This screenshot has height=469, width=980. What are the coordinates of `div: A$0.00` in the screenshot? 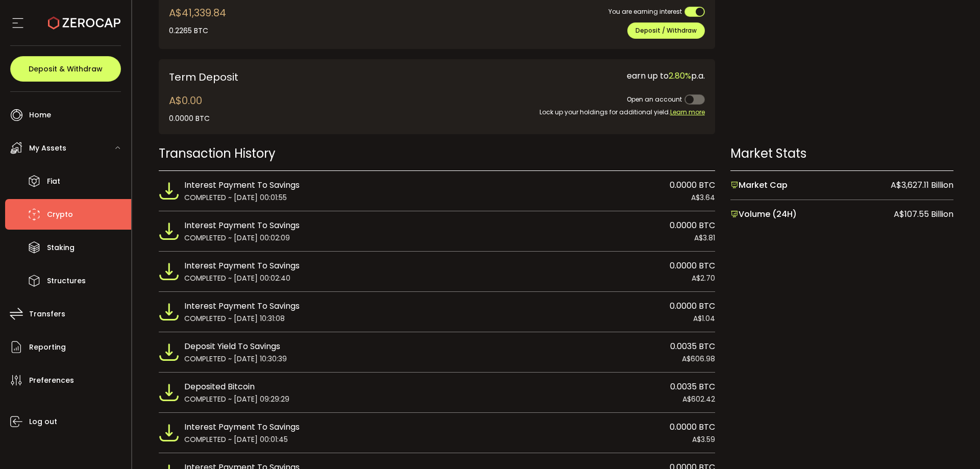 It's located at (189, 108).